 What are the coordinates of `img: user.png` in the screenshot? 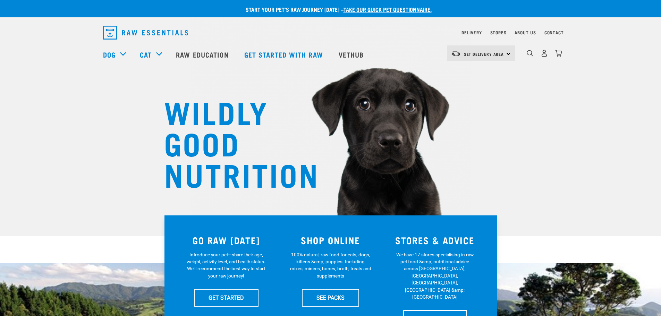 It's located at (544, 53).